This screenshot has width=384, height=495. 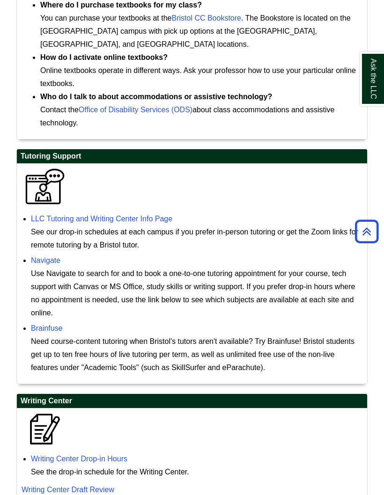 I want to click on div: Use Navigate to search for and to book a one-to-one tutoring appointment for your course, tech su..., so click(x=197, y=294).